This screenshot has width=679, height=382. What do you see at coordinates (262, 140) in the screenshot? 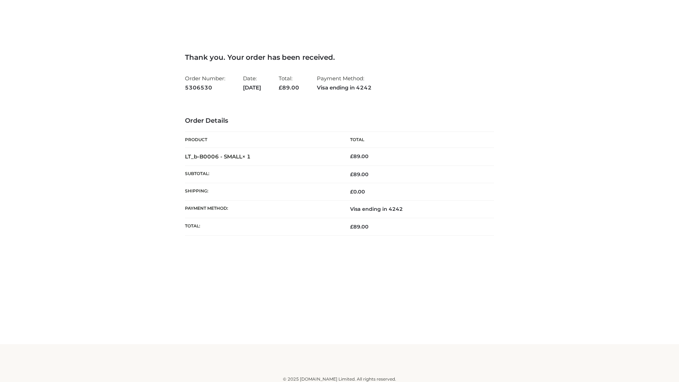
I see `th: Product` at bounding box center [262, 140].